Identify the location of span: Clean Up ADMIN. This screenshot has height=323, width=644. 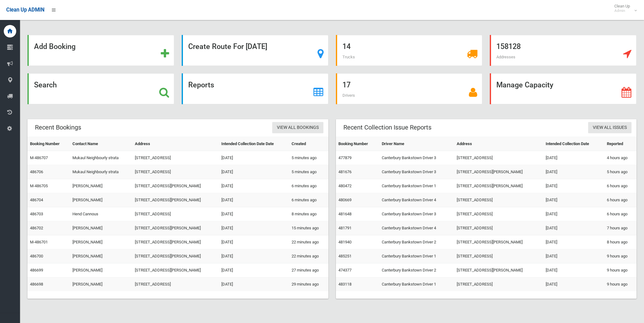
(25, 10).